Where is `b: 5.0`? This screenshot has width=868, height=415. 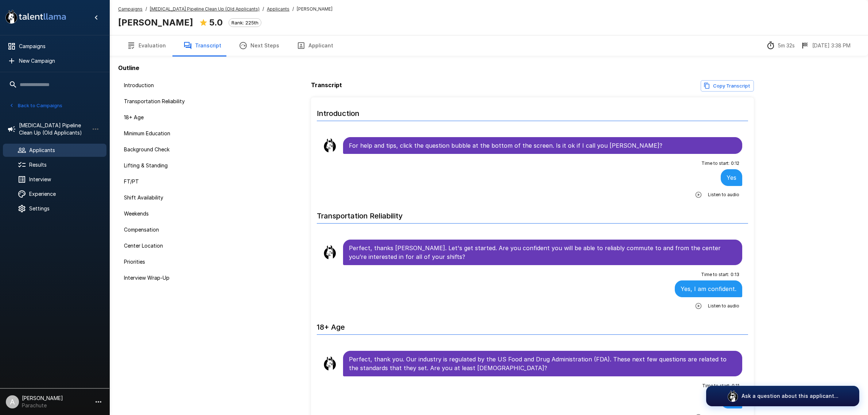 b: 5.0 is located at coordinates (216, 22).